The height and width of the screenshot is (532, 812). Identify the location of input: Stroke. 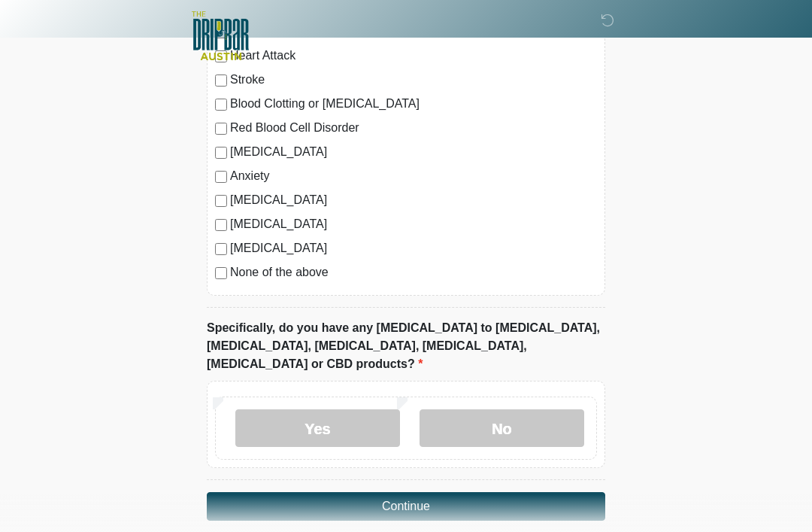
(221, 80).